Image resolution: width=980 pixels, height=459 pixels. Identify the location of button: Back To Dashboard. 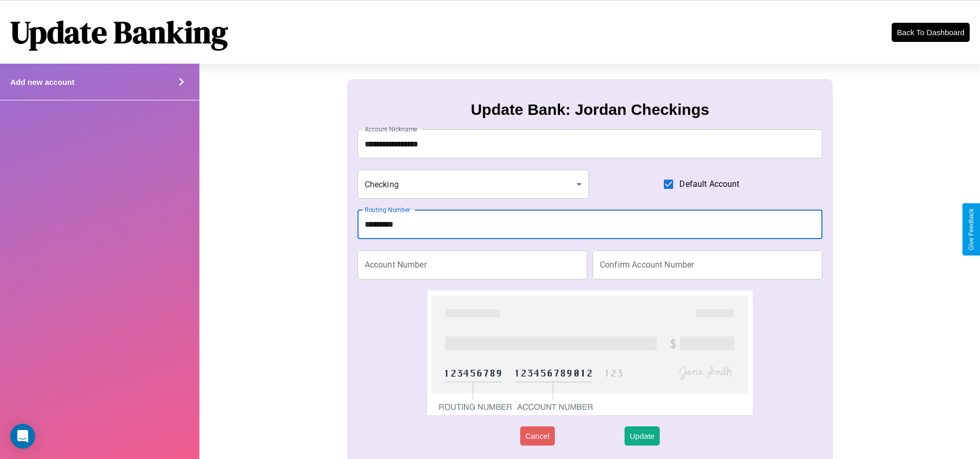
(931, 32).